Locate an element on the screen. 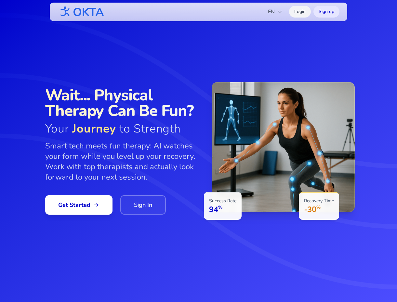  img: OKTA logo is located at coordinates (81, 12).